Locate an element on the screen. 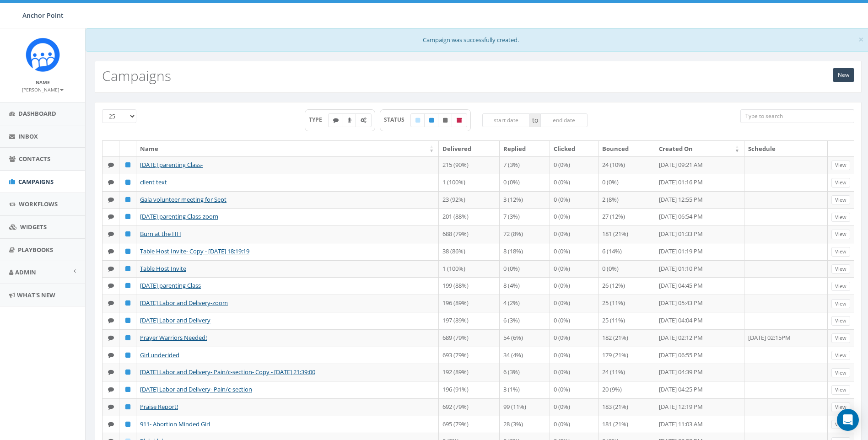  th: Bounced is located at coordinates (627, 148).